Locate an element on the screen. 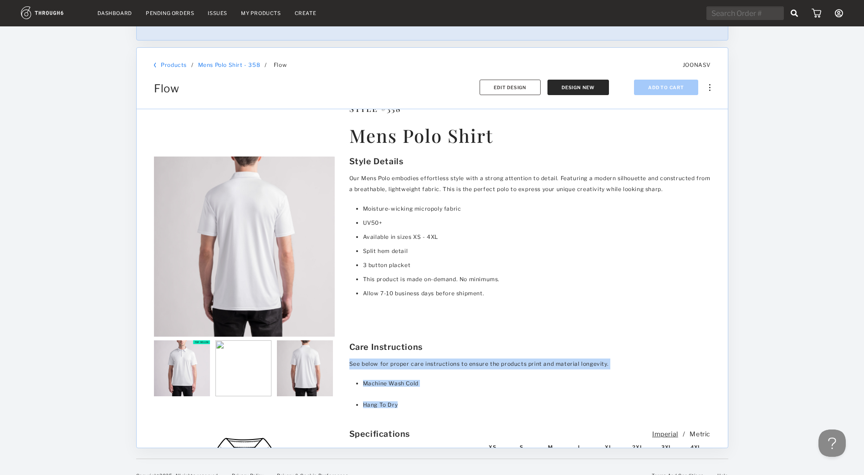 The height and width of the screenshot is (475, 864). b: 2XL is located at coordinates (638, 448).